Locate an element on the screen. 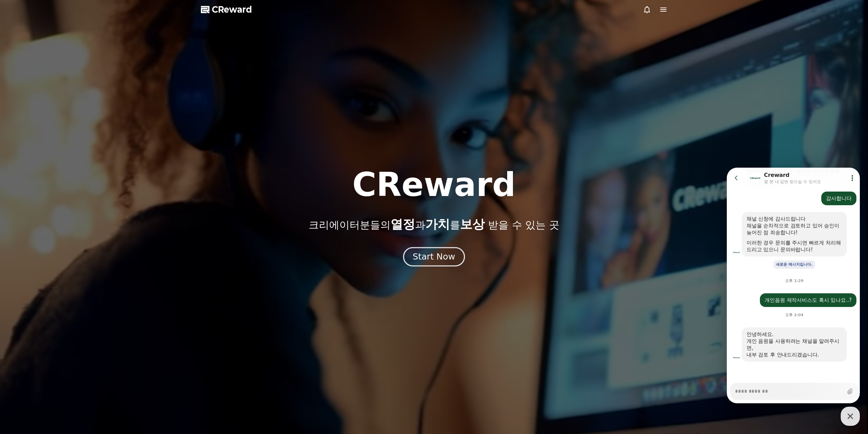  div: 개인 음원을 사용하려는 채널을 알려주시면, is located at coordinates (68, 177).